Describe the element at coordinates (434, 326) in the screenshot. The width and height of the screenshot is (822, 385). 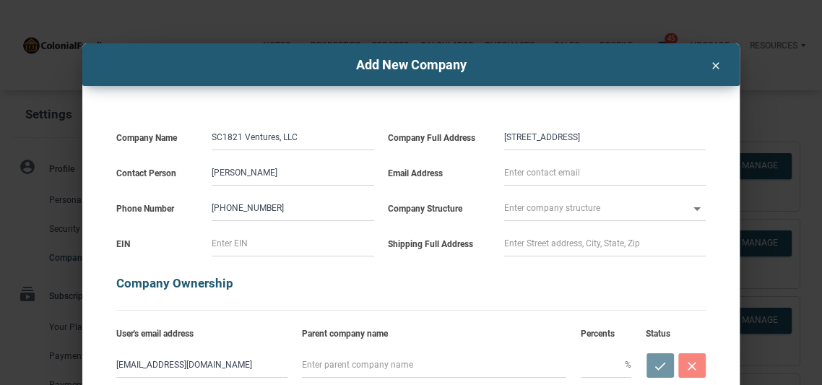
I see `label: Parent company name` at that location.